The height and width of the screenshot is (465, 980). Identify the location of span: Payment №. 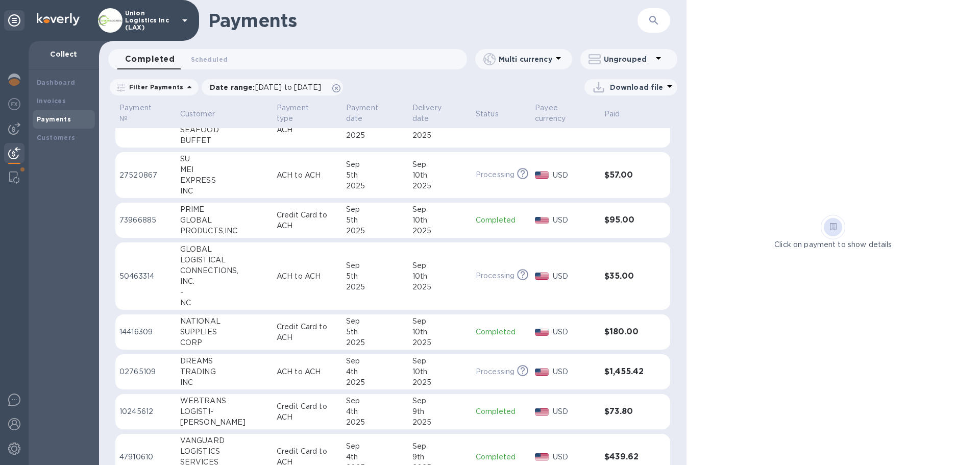
(146, 113).